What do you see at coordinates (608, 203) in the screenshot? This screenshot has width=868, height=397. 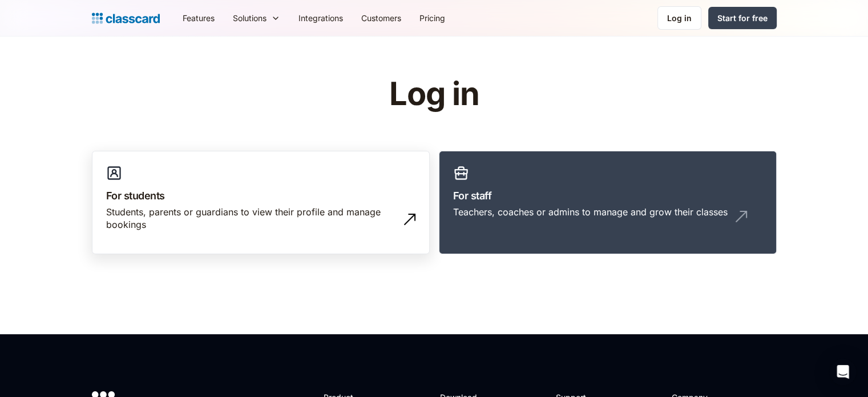 I see `a: For staffTeachers, coaches or admins to manage and grow their classes` at bounding box center [608, 203].